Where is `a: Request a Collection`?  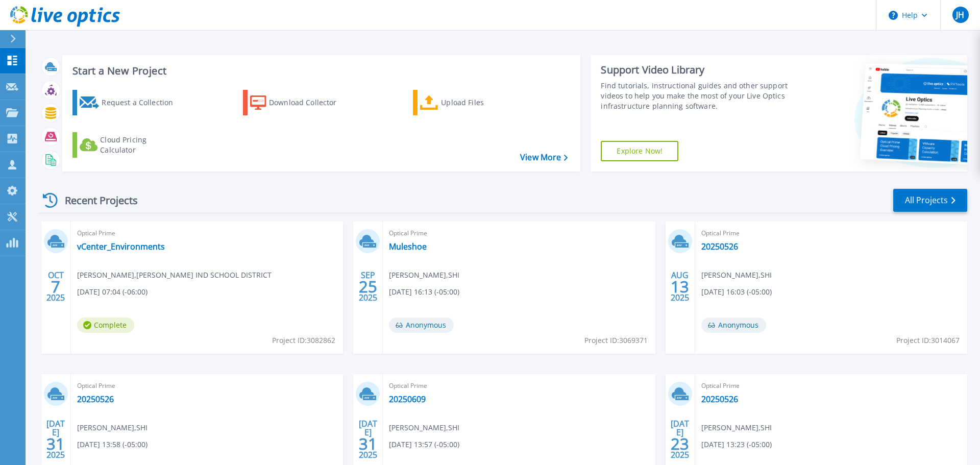
a: Request a Collection is located at coordinates (129, 103).